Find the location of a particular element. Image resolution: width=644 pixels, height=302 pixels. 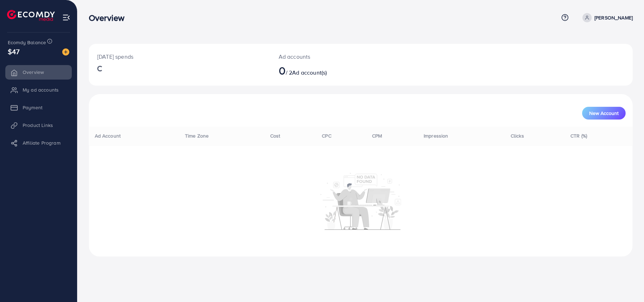

a: logo is located at coordinates (31, 15).